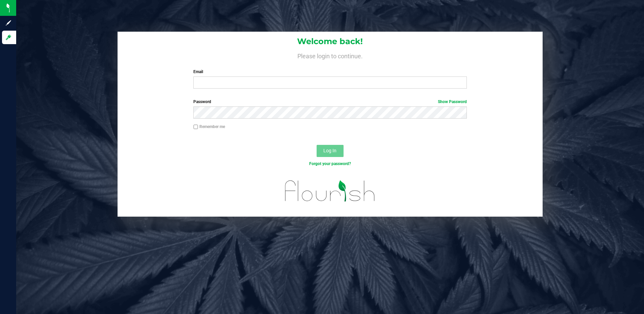 Image resolution: width=644 pixels, height=314 pixels. Describe the element at coordinates (330, 151) in the screenshot. I see `button: Log In` at that location.